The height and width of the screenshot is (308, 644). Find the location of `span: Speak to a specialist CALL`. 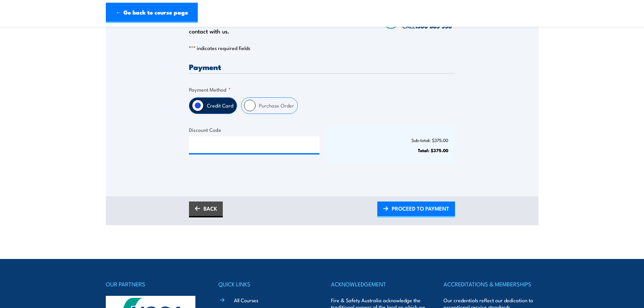

span: Speak to a specialist CALL is located at coordinates (429, 21).